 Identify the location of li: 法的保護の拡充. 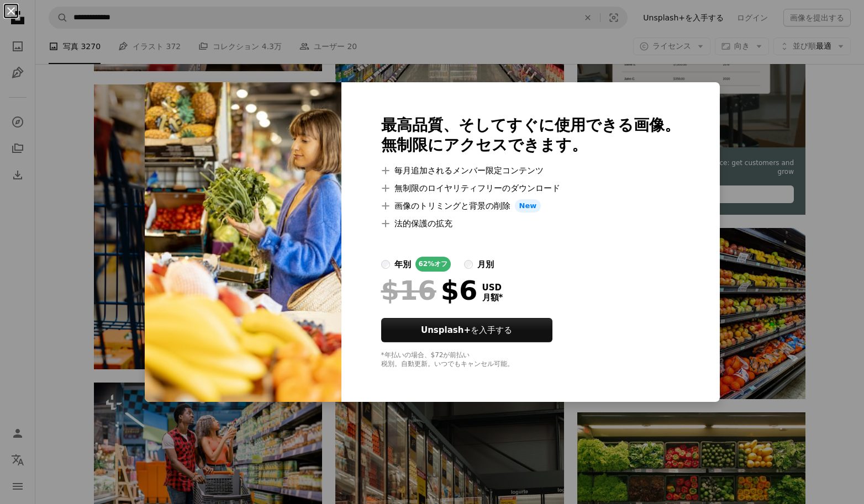
(530, 224).